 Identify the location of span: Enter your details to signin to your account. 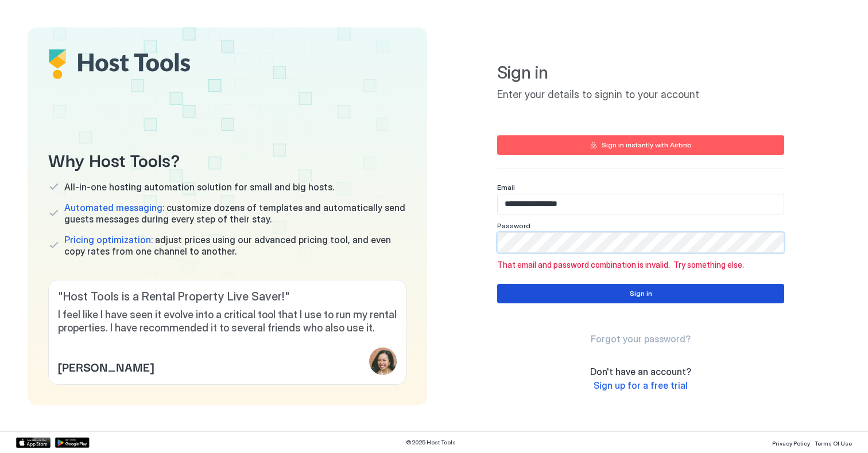
(641, 94).